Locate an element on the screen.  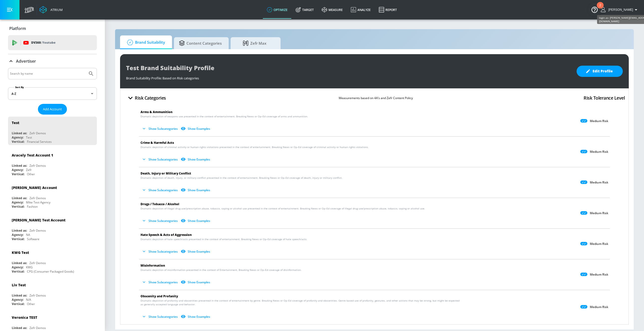
span: Add Account is located at coordinates (53, 109).